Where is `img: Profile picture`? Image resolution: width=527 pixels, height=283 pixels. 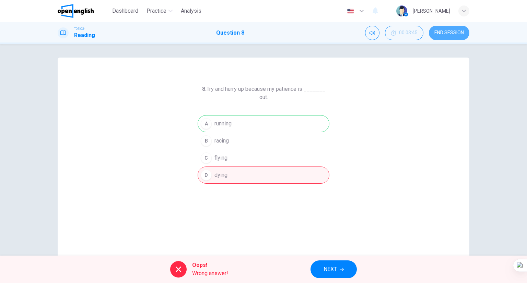 img: Profile picture is located at coordinates (402, 11).